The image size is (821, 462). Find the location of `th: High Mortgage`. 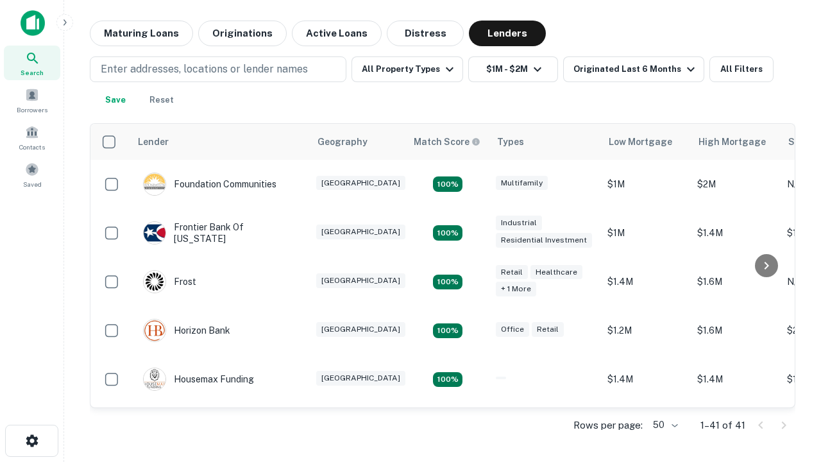

th: High Mortgage is located at coordinates (736, 142).